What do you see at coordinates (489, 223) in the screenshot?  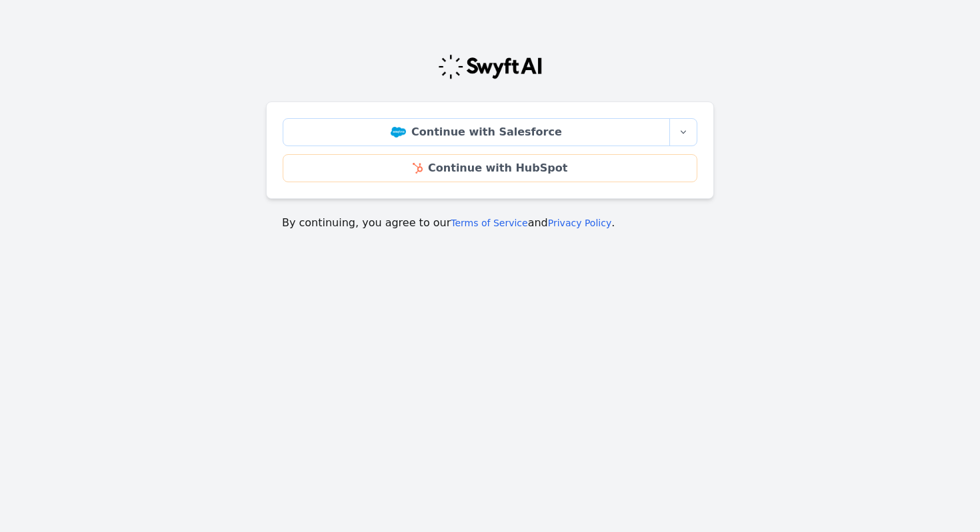 I see `a: Terms of Service` at bounding box center [489, 223].